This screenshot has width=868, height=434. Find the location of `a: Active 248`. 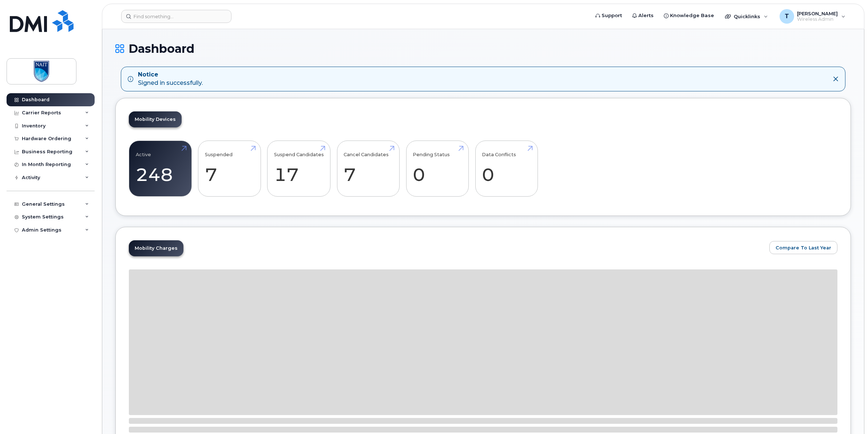

a: Active 248 is located at coordinates (160, 169).